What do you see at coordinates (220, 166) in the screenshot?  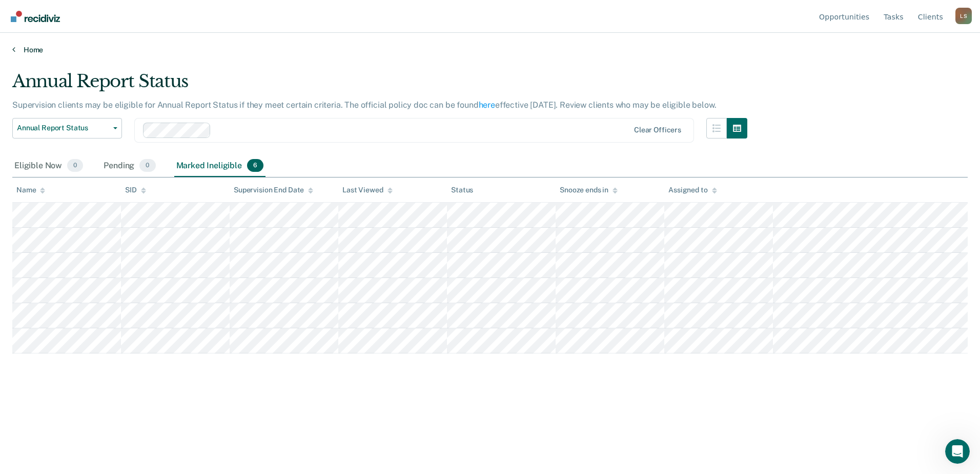 I see `div: Marked Ineligible6` at bounding box center [220, 166].